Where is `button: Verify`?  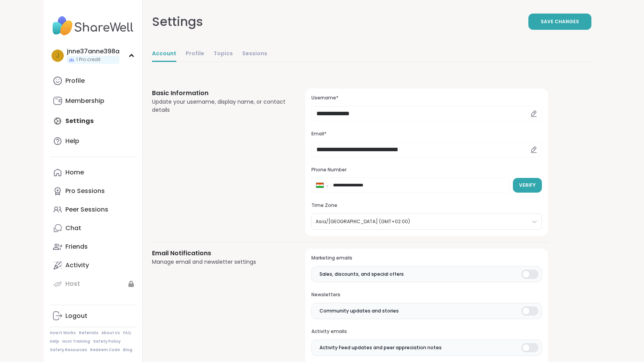 button: Verify is located at coordinates (527, 185).